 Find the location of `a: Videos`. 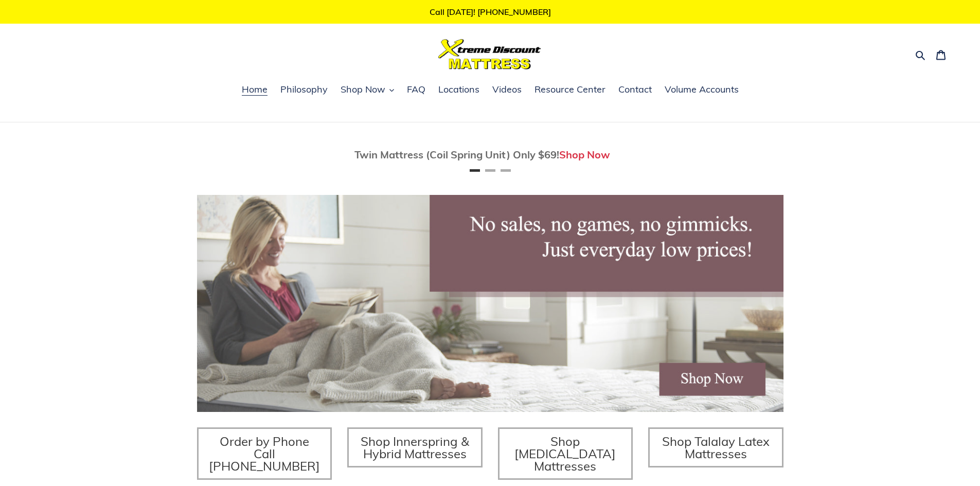

a: Videos is located at coordinates (507, 90).